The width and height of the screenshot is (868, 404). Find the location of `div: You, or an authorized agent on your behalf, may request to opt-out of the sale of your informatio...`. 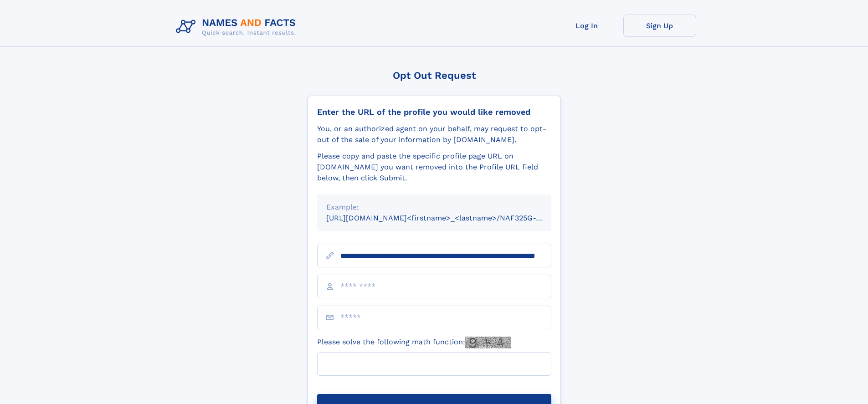

div: You, or an authorized agent on your behalf, may request to opt-out of the sale of your informatio... is located at coordinates (434, 135).